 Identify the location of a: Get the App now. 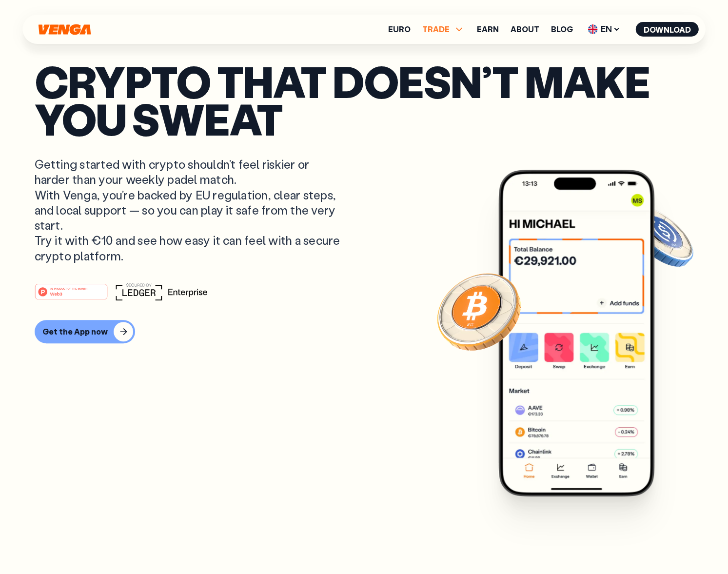
(364, 332).